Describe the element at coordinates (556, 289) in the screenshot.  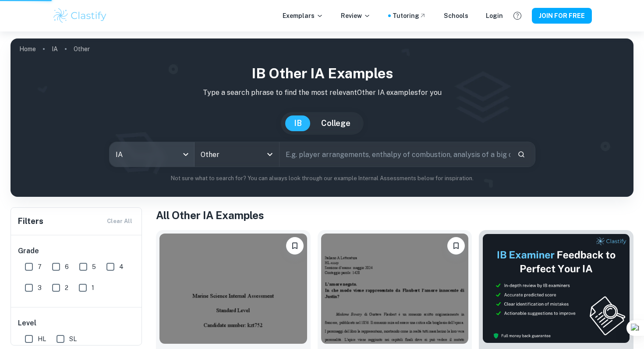
I see `img: Thumbnail` at that location.